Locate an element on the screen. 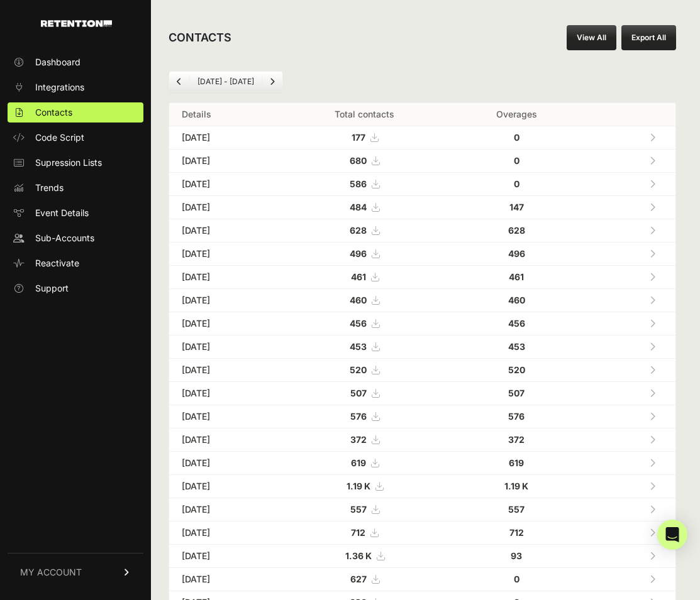 The height and width of the screenshot is (600, 700). span: MY ACCOUNT is located at coordinates (51, 573).